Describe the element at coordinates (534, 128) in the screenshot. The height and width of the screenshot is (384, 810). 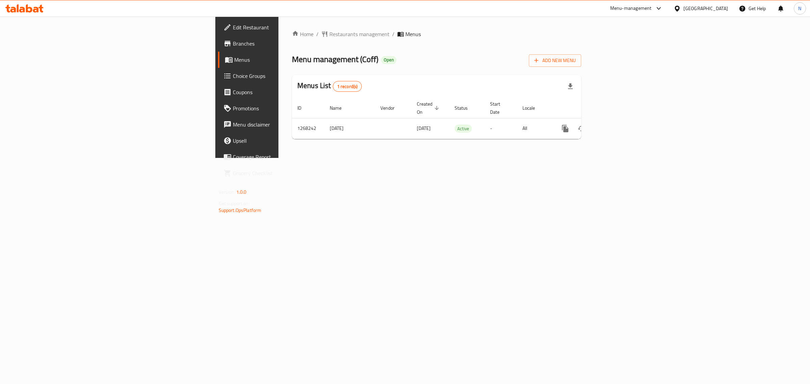
I see `td: All` at that location.